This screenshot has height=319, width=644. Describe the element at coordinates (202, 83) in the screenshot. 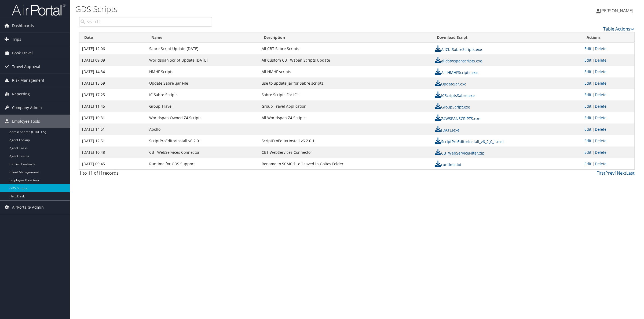

I see `td: Update Sabre .jar File` at that location.